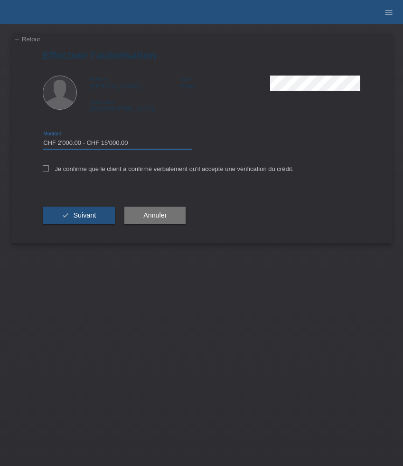 The width and height of the screenshot is (403, 466). What do you see at coordinates (79, 216) in the screenshot?
I see `button: check Suivant` at bounding box center [79, 216].